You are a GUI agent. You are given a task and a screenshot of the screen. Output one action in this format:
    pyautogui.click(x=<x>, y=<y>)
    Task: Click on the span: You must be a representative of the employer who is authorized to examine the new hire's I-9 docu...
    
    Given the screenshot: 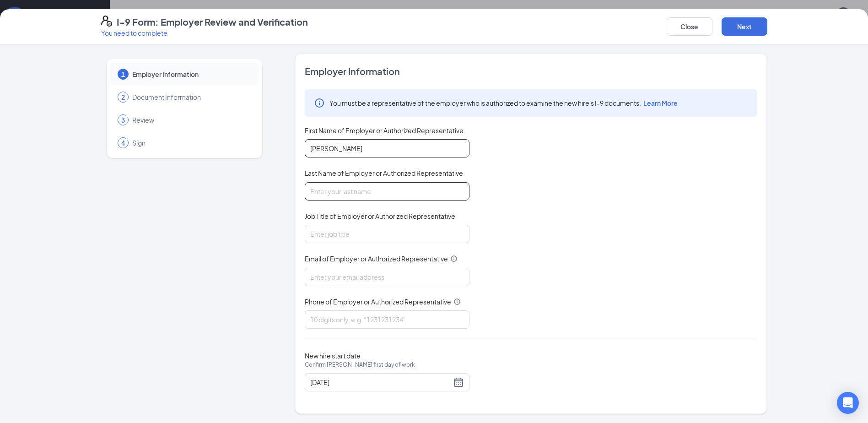 What is the action you would take?
    pyautogui.click(x=503, y=103)
    